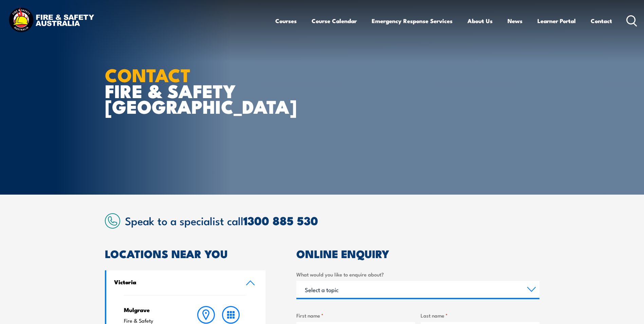 The height and width of the screenshot is (324, 644). Describe the element at coordinates (281, 220) in the screenshot. I see `a: 1300 885 530` at that location.